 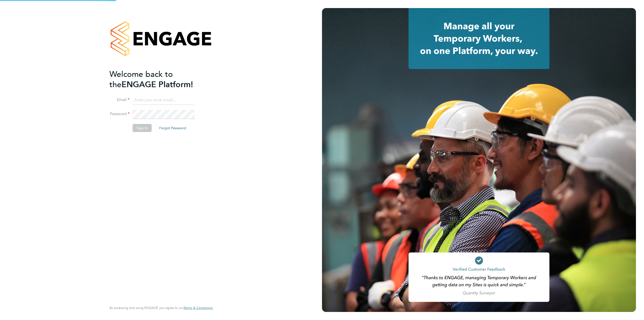 I want to click on label: Password, so click(x=120, y=114).